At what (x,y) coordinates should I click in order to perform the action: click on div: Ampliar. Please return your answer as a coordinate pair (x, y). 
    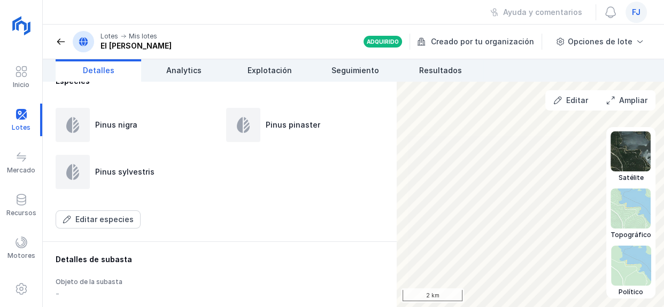
    Looking at the image, I should click on (633, 100).